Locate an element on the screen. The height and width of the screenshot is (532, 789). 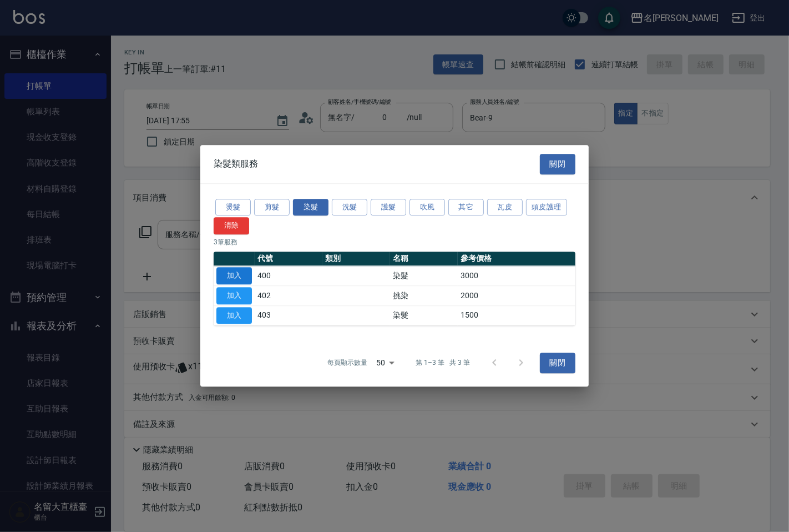
button: 染髮 is located at coordinates (311, 207).